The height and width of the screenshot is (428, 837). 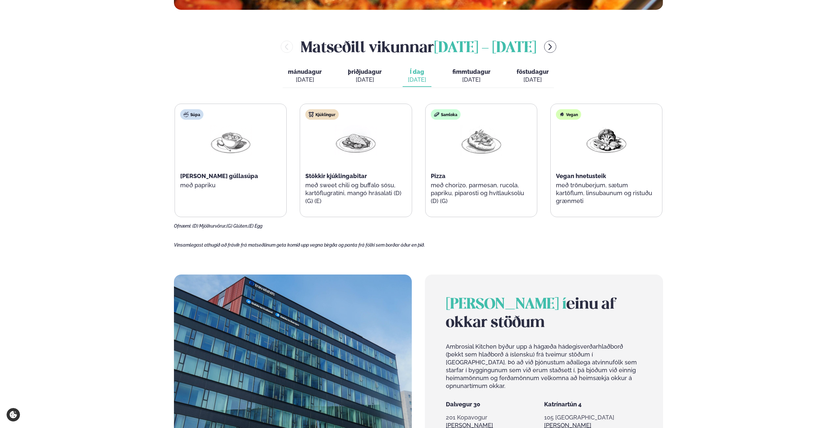 I want to click on img: sandwich-new-16px.svg, so click(x=437, y=114).